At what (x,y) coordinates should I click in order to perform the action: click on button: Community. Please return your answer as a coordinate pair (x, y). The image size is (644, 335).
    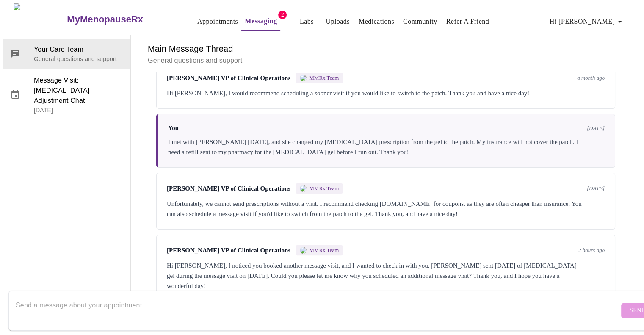
    Looking at the image, I should click on (420, 21).